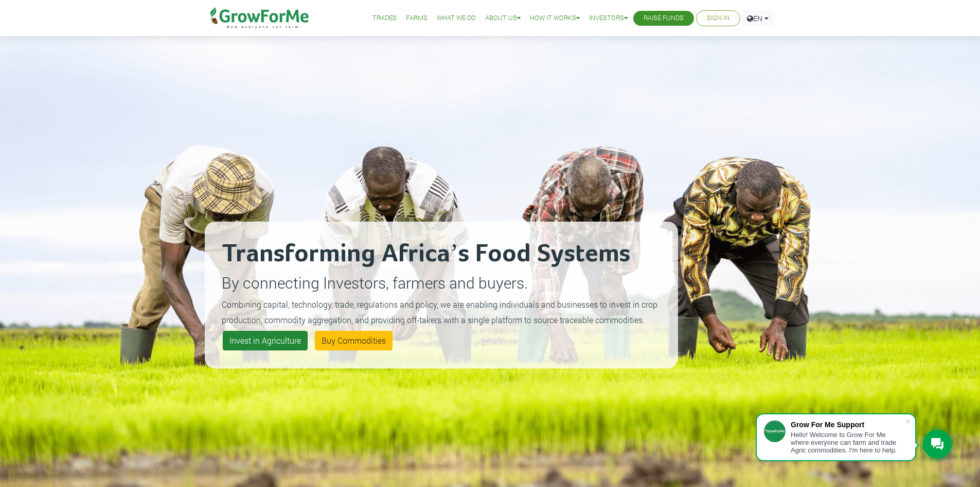 The width and height of the screenshot is (980, 487). Describe the element at coordinates (265, 340) in the screenshot. I see `a: Invest in Agriculture` at that location.